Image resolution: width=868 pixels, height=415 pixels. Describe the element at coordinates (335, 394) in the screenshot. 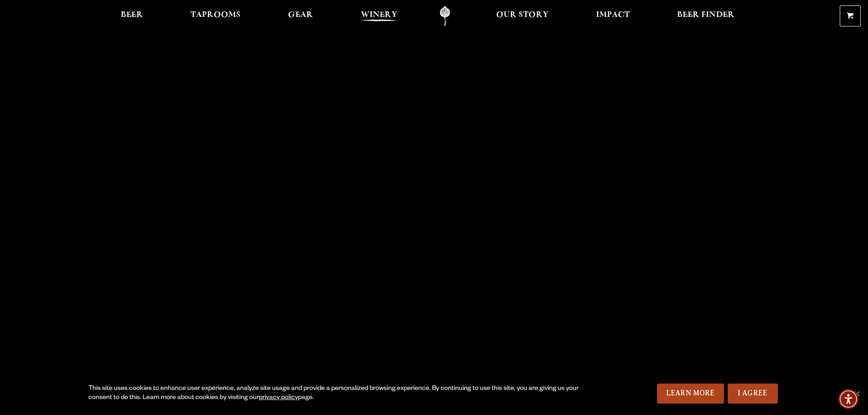

I see `div: This site uses cookies to enhance user experience, analyze site usage and provide a personalized ...` at that location.